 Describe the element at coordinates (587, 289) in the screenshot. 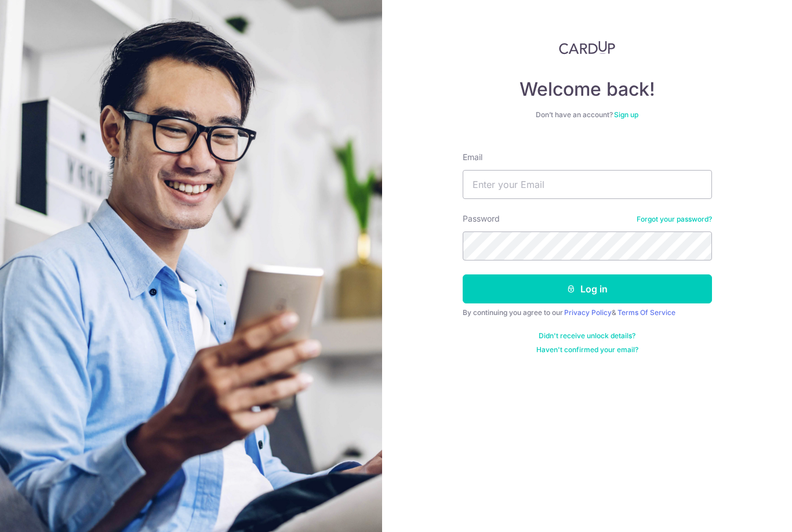

I see `button: Log in` at that location.